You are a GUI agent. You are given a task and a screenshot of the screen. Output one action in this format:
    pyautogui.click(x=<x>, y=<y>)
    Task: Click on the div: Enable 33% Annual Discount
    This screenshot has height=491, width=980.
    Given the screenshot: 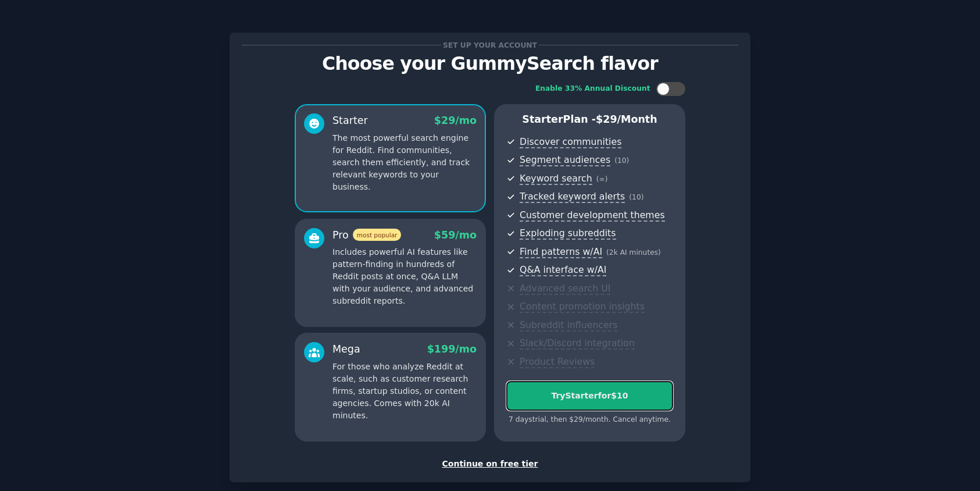 What is the action you would take?
    pyautogui.click(x=593, y=89)
    